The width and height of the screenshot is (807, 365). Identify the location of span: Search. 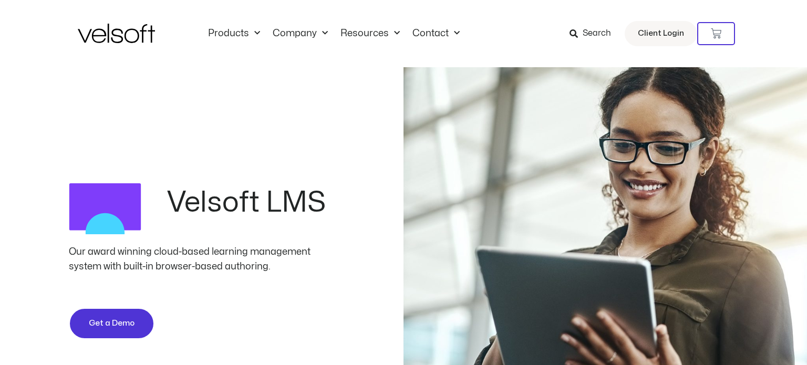
(597, 34).